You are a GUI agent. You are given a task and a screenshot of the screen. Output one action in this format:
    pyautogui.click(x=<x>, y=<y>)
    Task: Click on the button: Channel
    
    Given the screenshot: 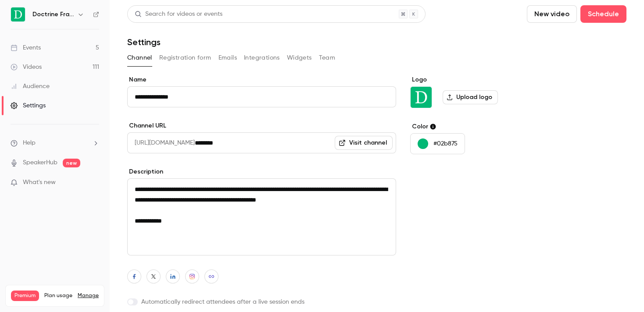 What is the action you would take?
    pyautogui.click(x=140, y=58)
    